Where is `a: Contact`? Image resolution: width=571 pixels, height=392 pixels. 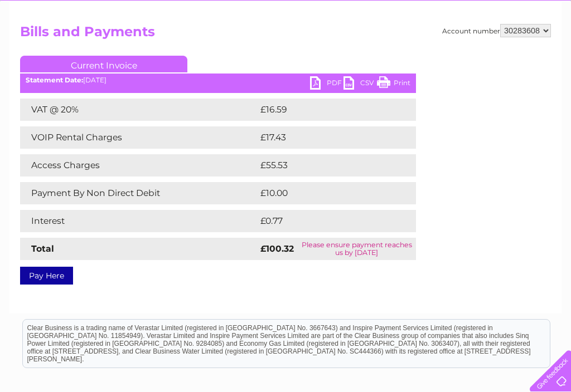 a: Contact is located at coordinates (510, 51).